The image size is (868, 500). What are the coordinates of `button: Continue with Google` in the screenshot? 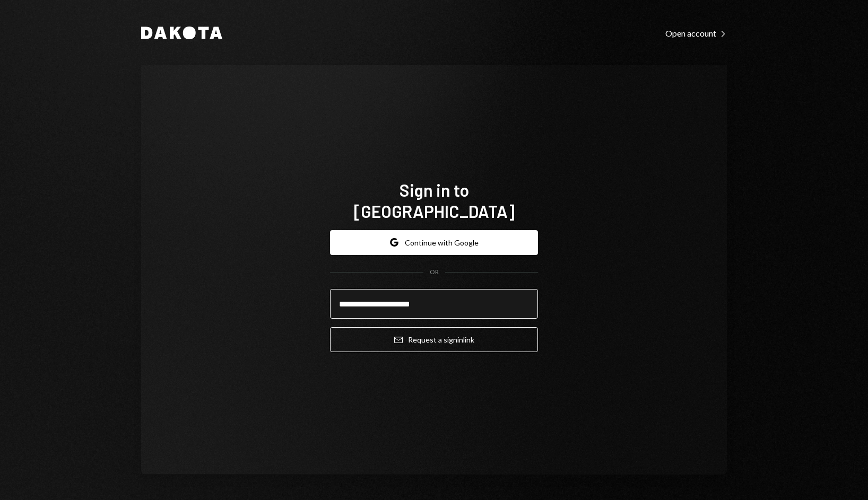 It's located at (434, 242).